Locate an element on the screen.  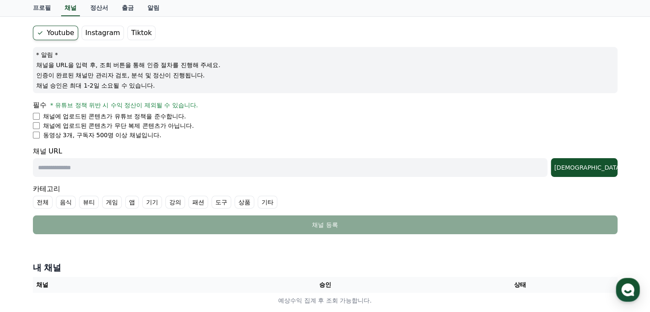
div: 채널 등록 is located at coordinates (325, 225).